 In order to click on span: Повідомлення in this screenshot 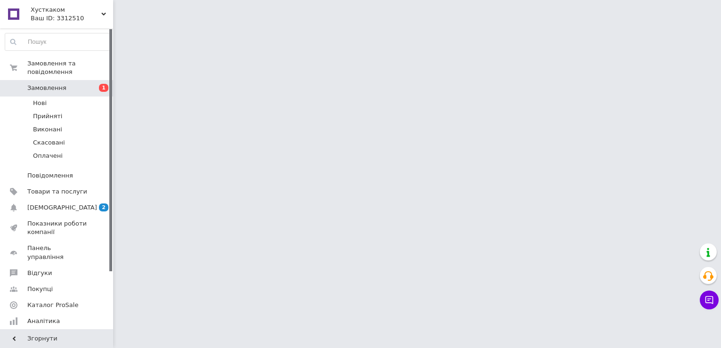, I will do `click(50, 176)`.